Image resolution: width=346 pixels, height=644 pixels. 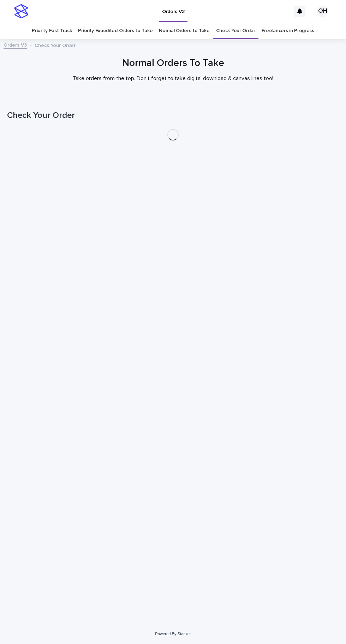 What do you see at coordinates (21, 12) in the screenshot?
I see `img: stacker-logo-s-only.png` at bounding box center [21, 12].